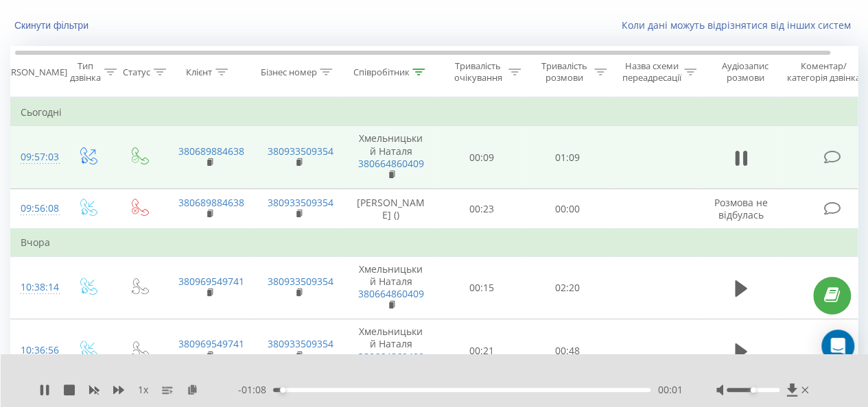 This screenshot has width=868, height=407. Describe the element at coordinates (745, 72) in the screenshot. I see `div: Аудіозапис розмови` at that location.